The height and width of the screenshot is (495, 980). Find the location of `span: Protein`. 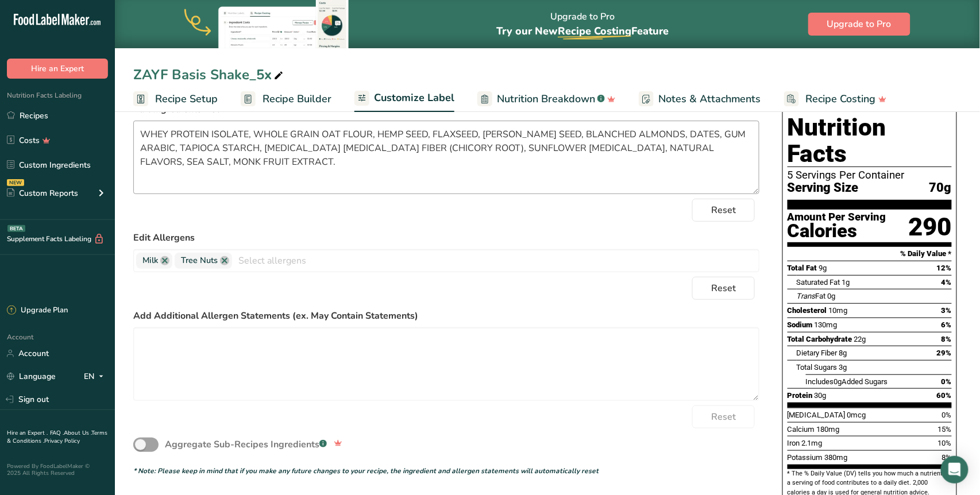

span: Protein is located at coordinates (800, 395).